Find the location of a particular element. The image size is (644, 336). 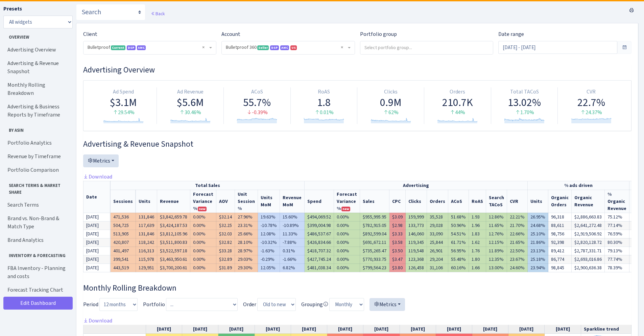

td: 11.65% is located at coordinates (497, 225).